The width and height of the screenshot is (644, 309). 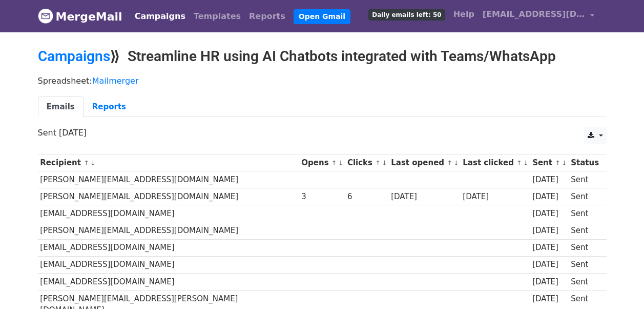 I want to click on a: MergeMail, so click(x=80, y=17).